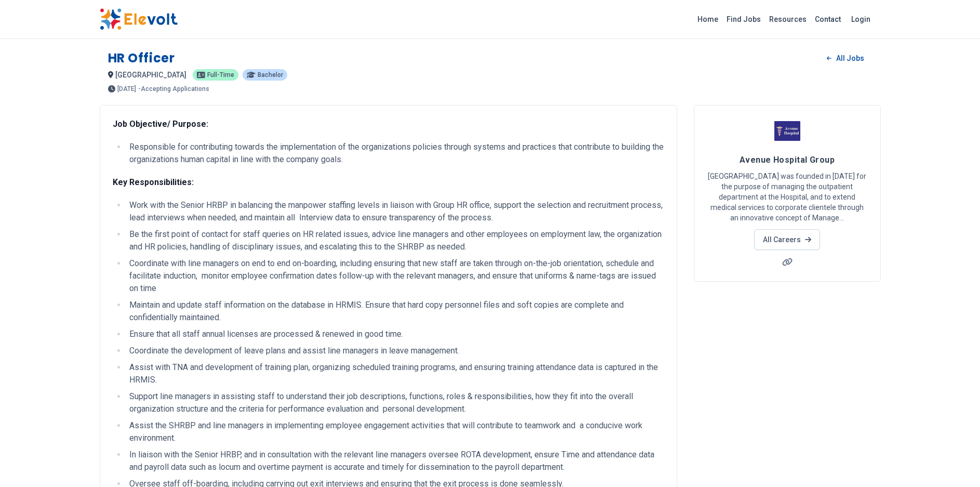 This screenshot has height=487, width=980. What do you see at coordinates (270, 75) in the screenshot?
I see `span: Bachelor` at bounding box center [270, 75].